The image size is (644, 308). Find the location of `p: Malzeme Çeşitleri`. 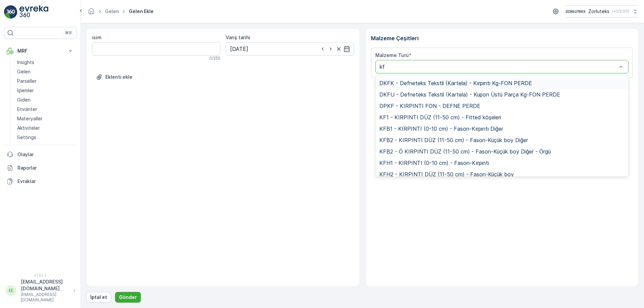

p: Malzeme Çeşitleri is located at coordinates (502, 38).